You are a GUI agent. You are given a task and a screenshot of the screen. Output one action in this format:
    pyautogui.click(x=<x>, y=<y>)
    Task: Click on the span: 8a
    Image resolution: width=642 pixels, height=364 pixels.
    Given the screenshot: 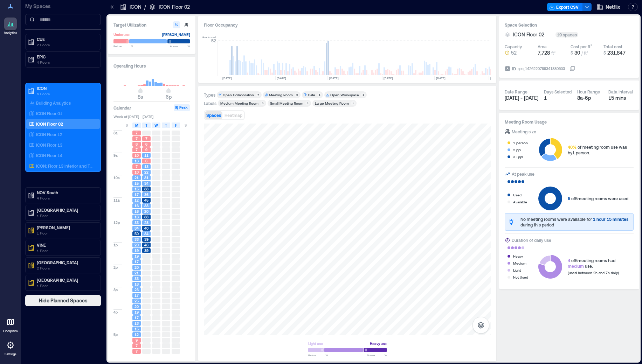 What is the action you would take?
    pyautogui.click(x=116, y=133)
    